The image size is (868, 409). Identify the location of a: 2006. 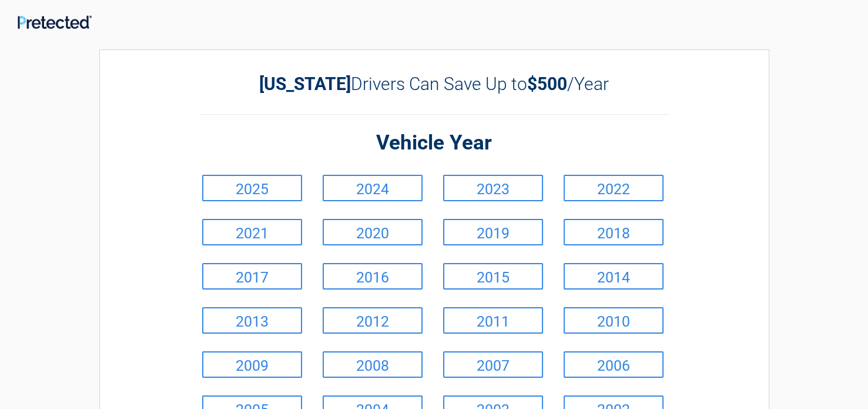
(614, 364).